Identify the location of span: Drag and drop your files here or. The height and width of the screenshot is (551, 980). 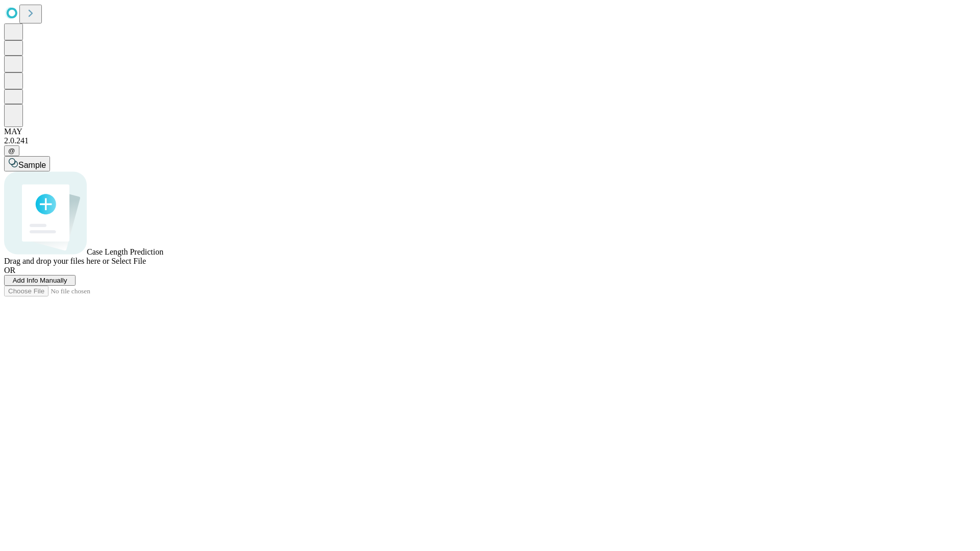
(57, 261).